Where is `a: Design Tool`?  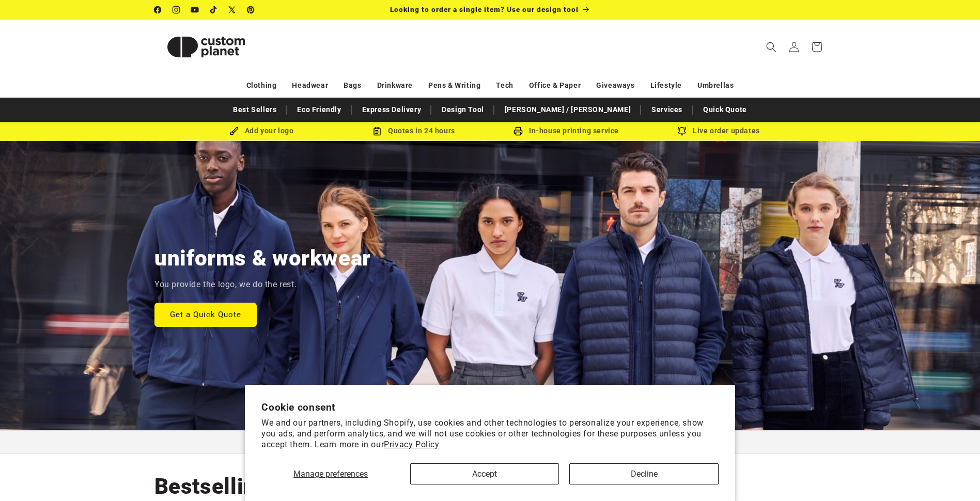
a: Design Tool is located at coordinates (462, 109).